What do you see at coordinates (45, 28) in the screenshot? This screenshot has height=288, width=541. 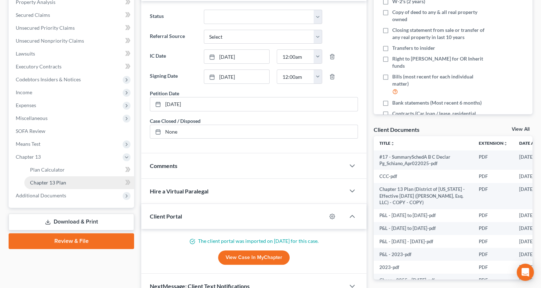 I see `span: Unsecured Priority Claims` at bounding box center [45, 28].